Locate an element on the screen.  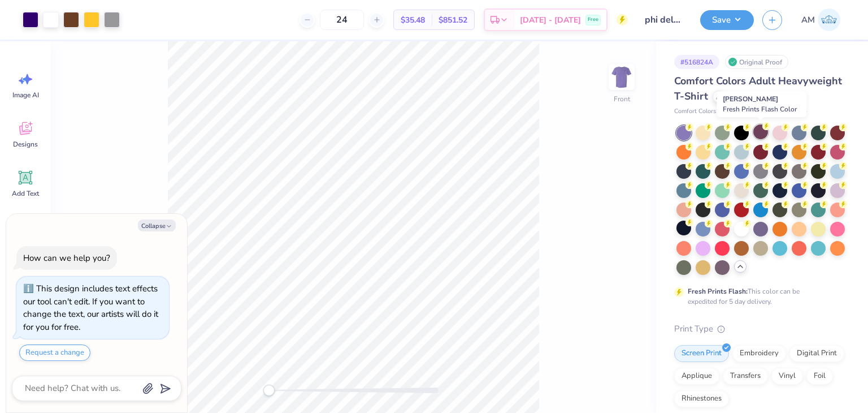
span: $35.48 is located at coordinates (413, 20).